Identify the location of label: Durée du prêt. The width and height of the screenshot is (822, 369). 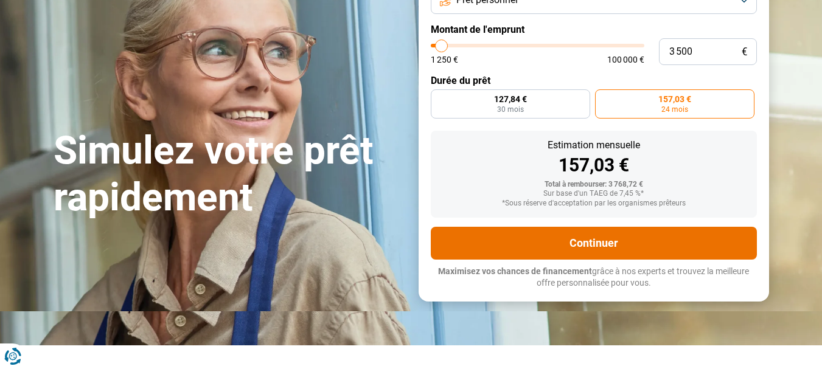
(594, 80).